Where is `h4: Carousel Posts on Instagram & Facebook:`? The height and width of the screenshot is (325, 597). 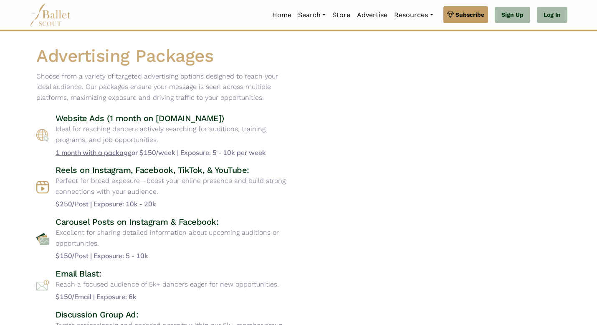 h4: Carousel Posts on Instagram & Facebook: is located at coordinates (174, 222).